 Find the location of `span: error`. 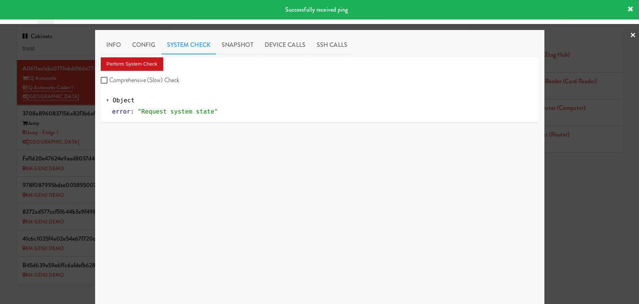

span: error is located at coordinates (121, 111).